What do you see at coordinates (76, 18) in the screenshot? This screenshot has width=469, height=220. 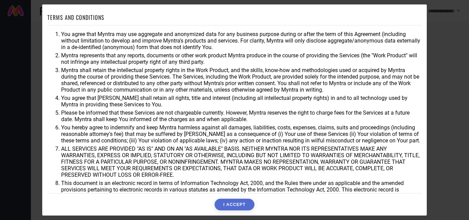 I see `h1: TERMS AND CONDITIONS` at bounding box center [76, 18].